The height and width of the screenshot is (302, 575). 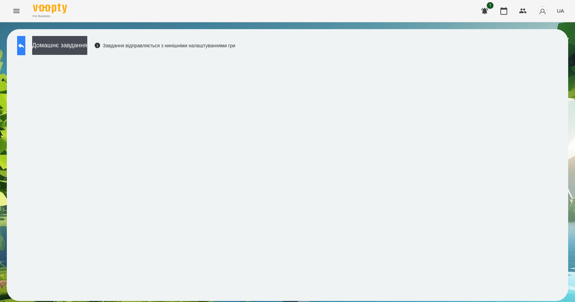 What do you see at coordinates (50, 8) in the screenshot?
I see `img: Voopty Logo` at bounding box center [50, 8].